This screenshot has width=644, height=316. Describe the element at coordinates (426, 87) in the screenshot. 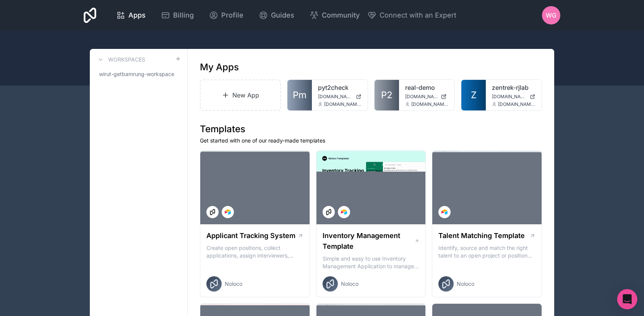

I see `a: real-demo` at that location.